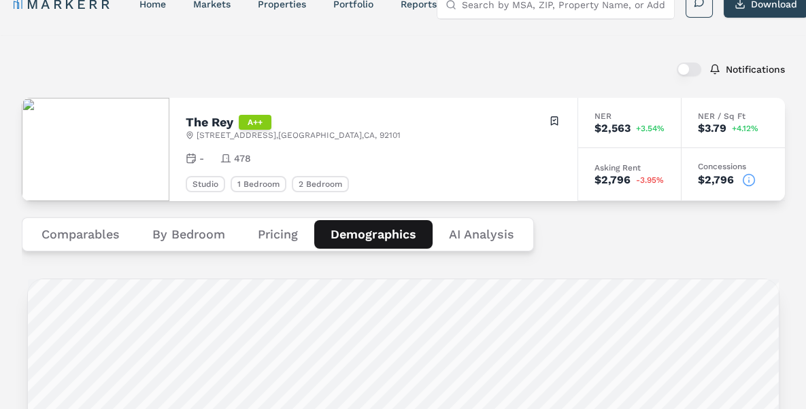  Describe the element at coordinates (650, 129) in the screenshot. I see `span: +3.54%` at that location.